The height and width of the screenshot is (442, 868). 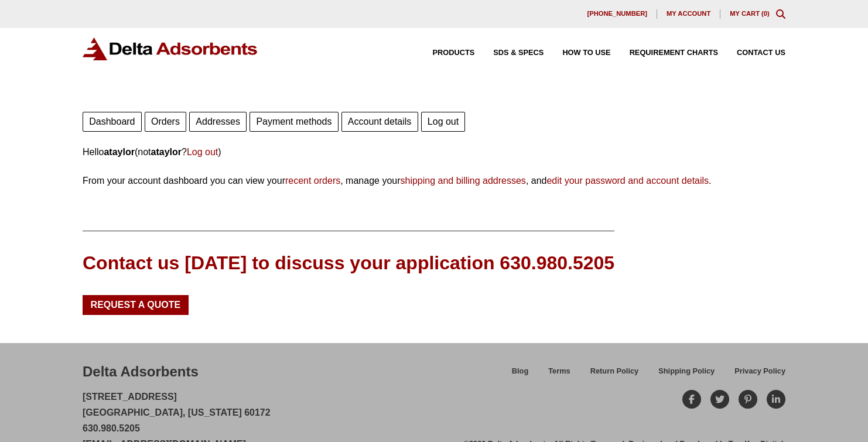 What do you see at coordinates (761, 53) in the screenshot?
I see `span: Contact Us` at bounding box center [761, 53].